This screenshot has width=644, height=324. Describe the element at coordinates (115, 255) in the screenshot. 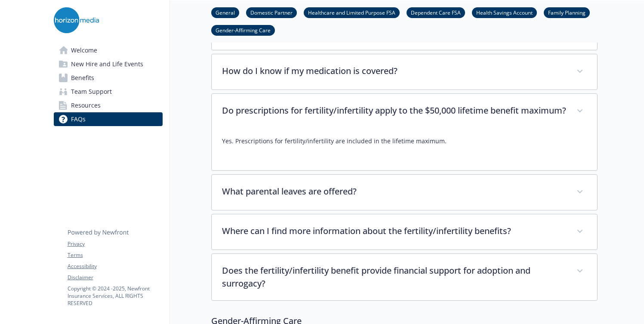

I see `a: Terms` at that location.